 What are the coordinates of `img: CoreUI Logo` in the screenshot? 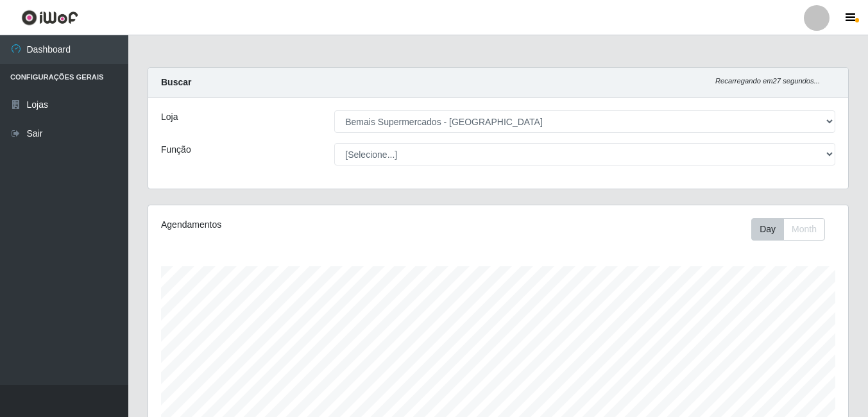 It's located at (49, 17).